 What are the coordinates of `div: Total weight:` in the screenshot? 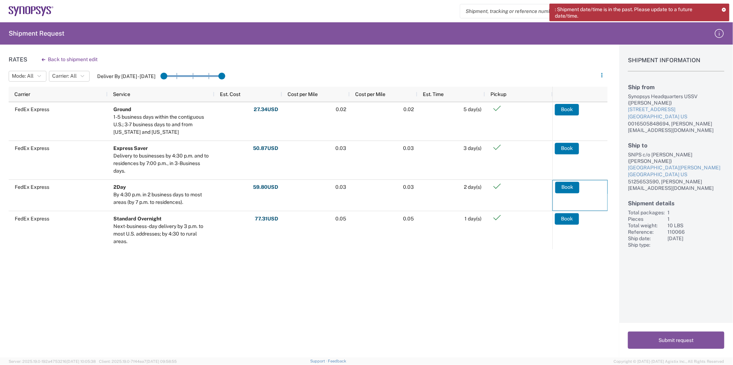 It's located at (646, 226).